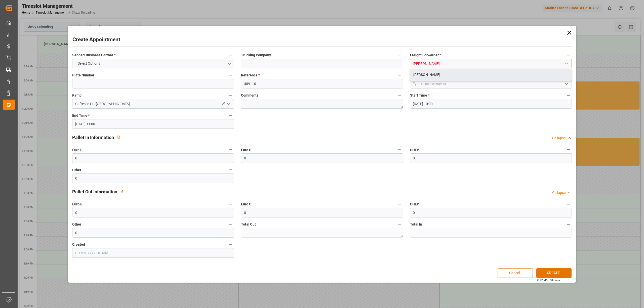  Describe the element at coordinates (548, 280) in the screenshot. I see `div: Ctrl/CMD + S to save` at that location.